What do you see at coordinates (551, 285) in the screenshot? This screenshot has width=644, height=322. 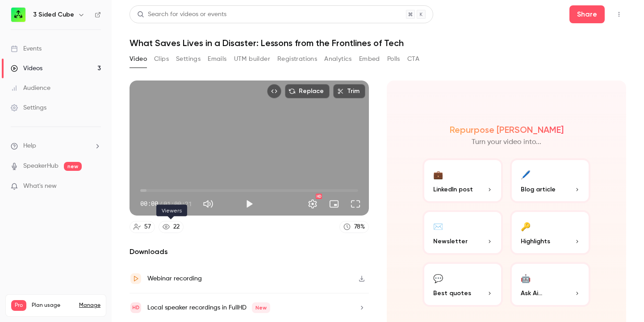 I see `button: 🤖Ask Ai...` at bounding box center [551, 285].